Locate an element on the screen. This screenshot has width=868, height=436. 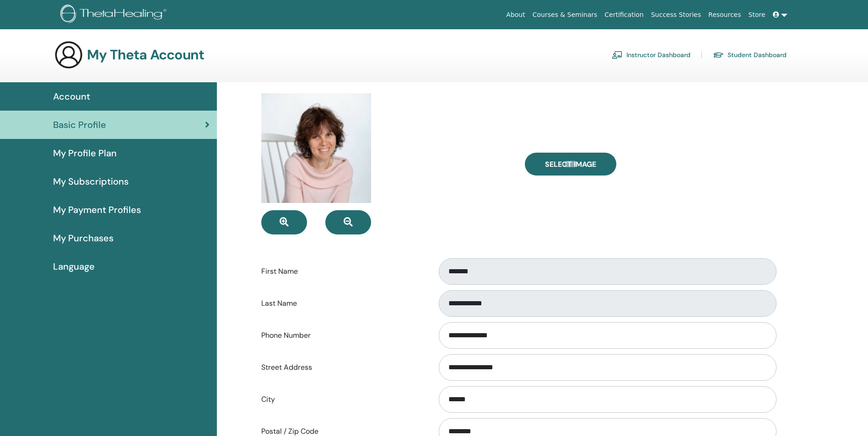
span: My Profile Plan is located at coordinates (85, 153).